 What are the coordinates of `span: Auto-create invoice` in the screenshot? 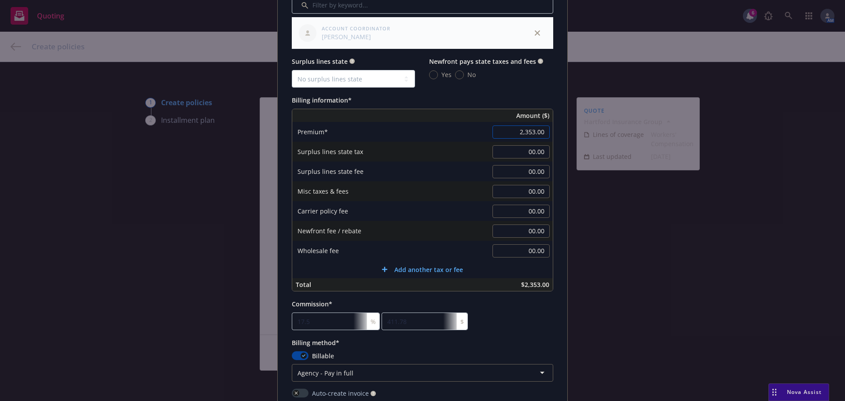 It's located at (340, 393).